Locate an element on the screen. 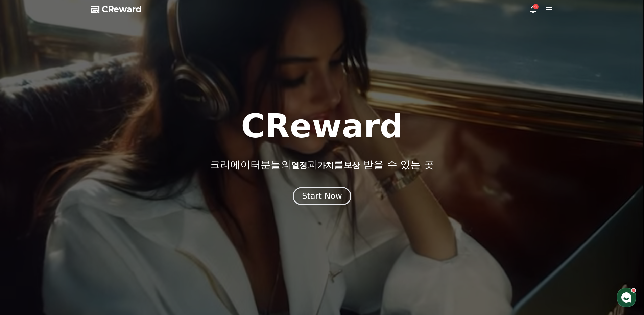 This screenshot has height=315, width=644. a: 대화 is located at coordinates (66, 223).